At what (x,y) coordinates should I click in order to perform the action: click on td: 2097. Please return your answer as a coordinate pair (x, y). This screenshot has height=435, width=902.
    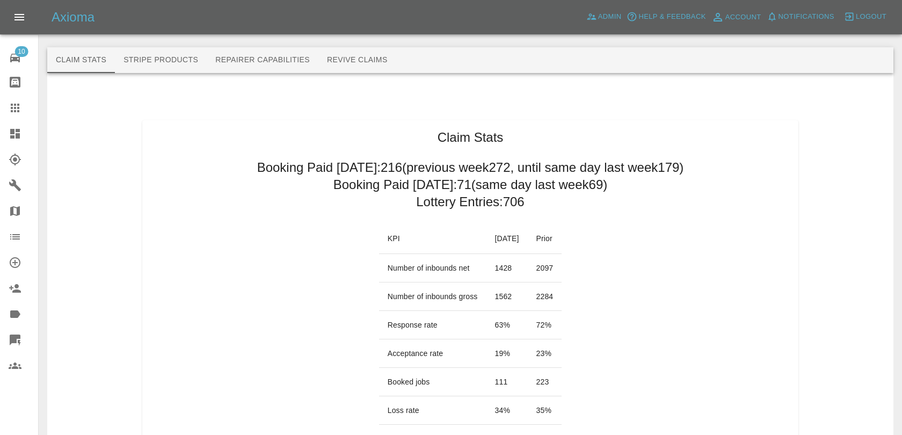
    Looking at the image, I should click on (545, 268).